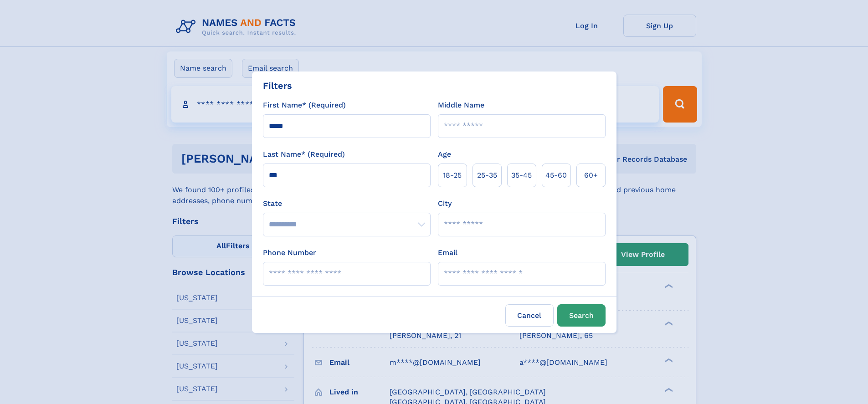  I want to click on span: 25‑35, so click(487, 176).